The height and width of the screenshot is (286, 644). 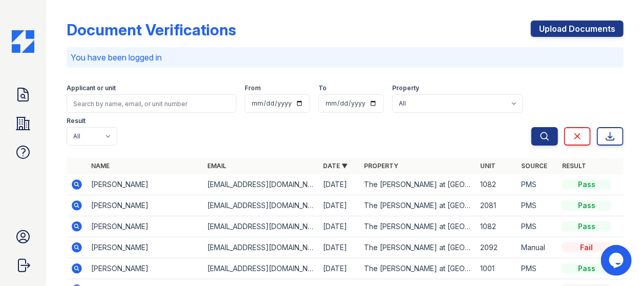 I want to click on a: Date ▼, so click(x=335, y=166).